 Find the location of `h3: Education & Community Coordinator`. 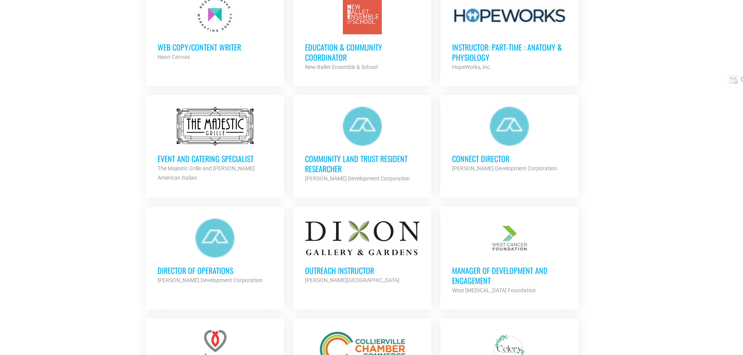

h3: Education & Community Coordinator is located at coordinates (362, 52).